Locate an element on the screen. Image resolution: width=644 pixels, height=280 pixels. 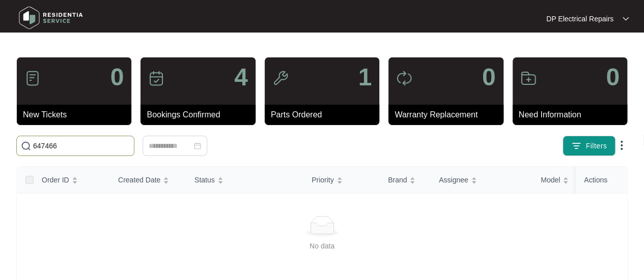
th: Order ID is located at coordinates (72, 180).